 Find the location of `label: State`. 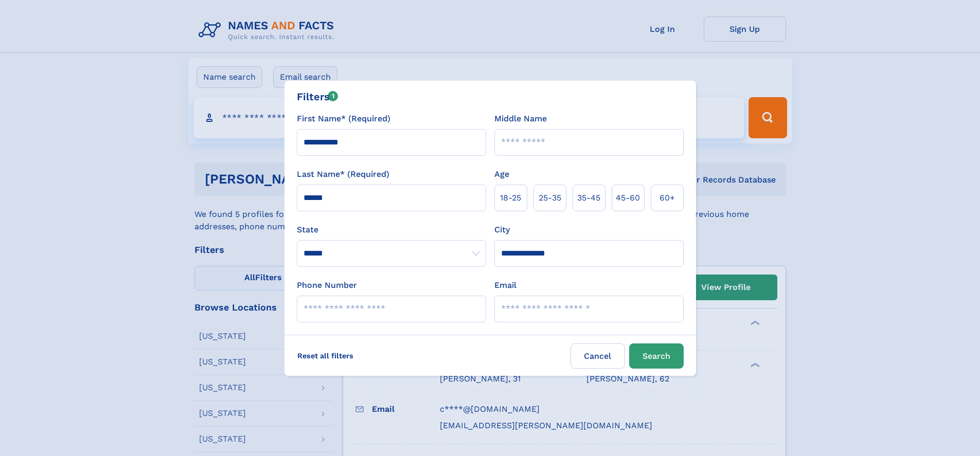

label: State is located at coordinates (391, 230).